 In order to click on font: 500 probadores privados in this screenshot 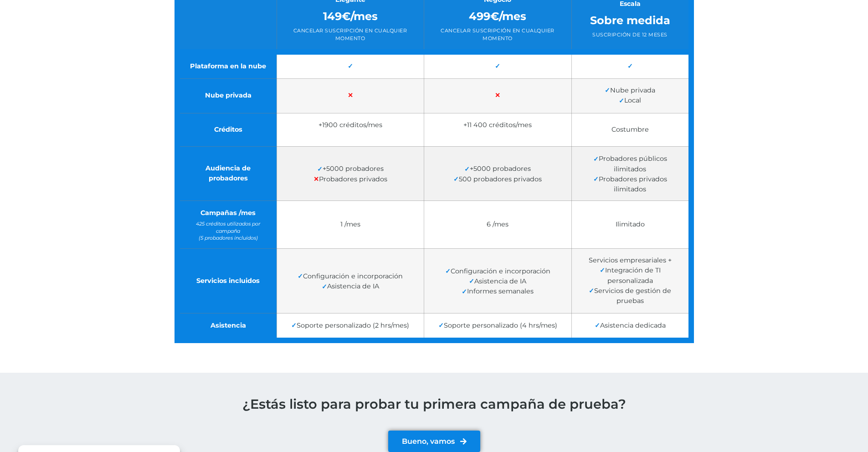, I will do `click(500, 179)`.